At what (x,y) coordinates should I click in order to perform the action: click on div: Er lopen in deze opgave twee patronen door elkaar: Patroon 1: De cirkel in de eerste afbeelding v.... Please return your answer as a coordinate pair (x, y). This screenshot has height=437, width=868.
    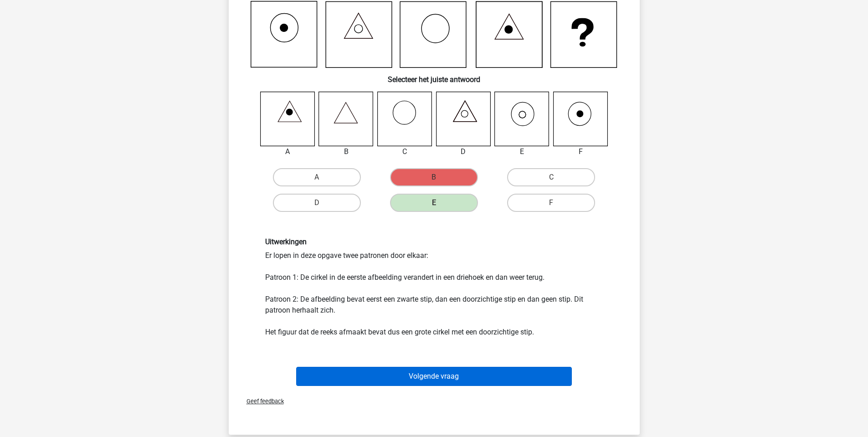
    Looking at the image, I should click on (435, 287).